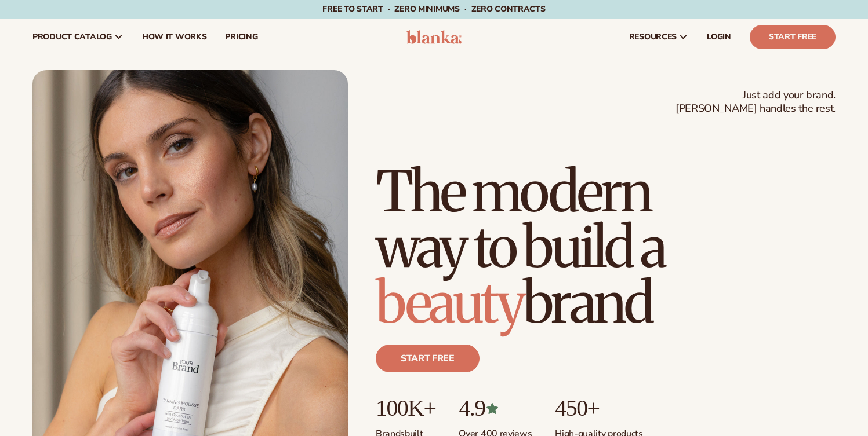  Describe the element at coordinates (719, 37) in the screenshot. I see `a: LOGIN` at that location.